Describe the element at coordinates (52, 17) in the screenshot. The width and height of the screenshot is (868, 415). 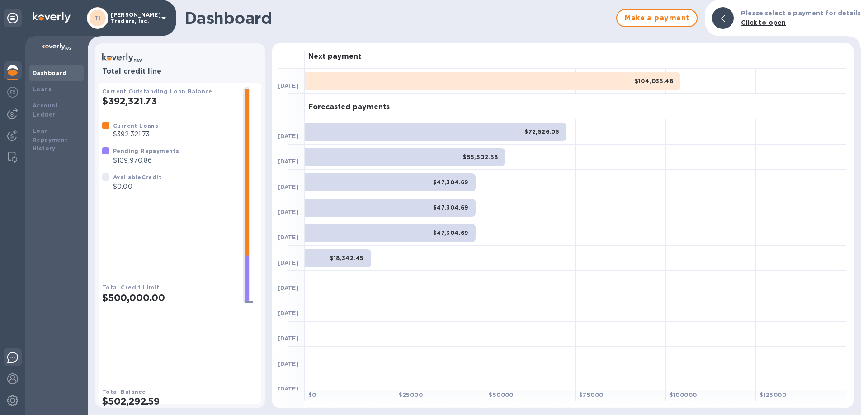
I see `img: Logo` at that location.